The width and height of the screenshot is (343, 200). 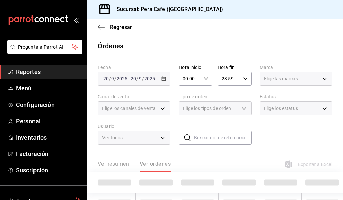 What do you see at coordinates (43, 52) in the screenshot?
I see `a: Pregunta a Parrot AI` at bounding box center [43, 52].